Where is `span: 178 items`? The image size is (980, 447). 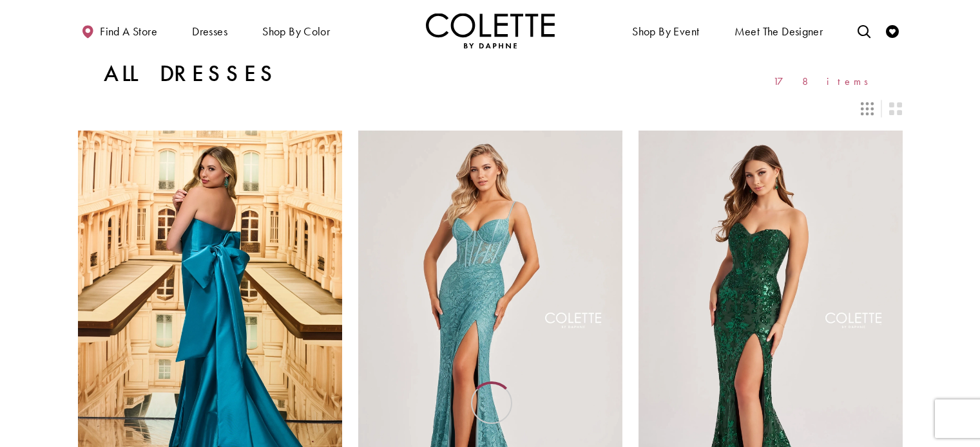 span: 178 items is located at coordinates (824, 81).